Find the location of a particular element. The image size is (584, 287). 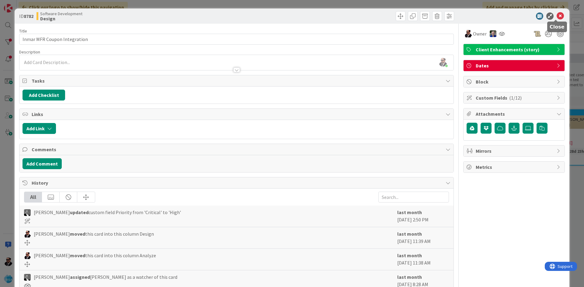

b: assigned is located at coordinates (80, 277).